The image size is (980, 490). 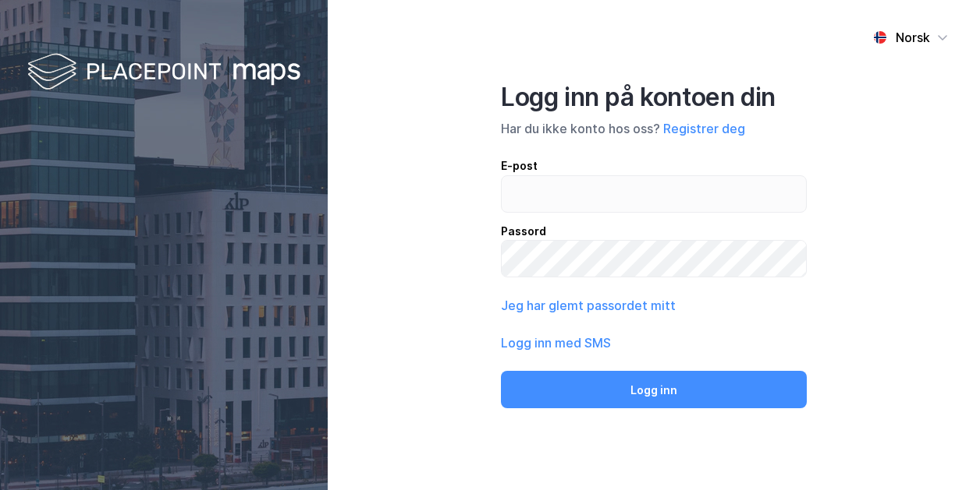 What do you see at coordinates (703, 129) in the screenshot?
I see `button: Registrer deg` at bounding box center [703, 129].